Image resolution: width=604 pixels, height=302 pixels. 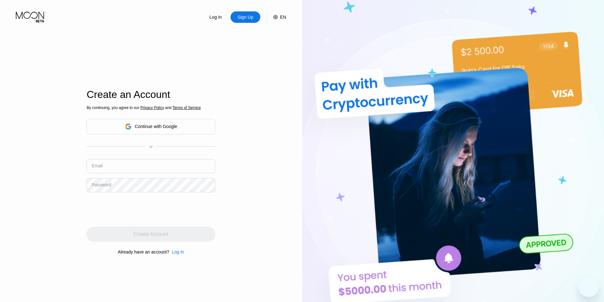 I want to click on span: and, so click(x=168, y=108).